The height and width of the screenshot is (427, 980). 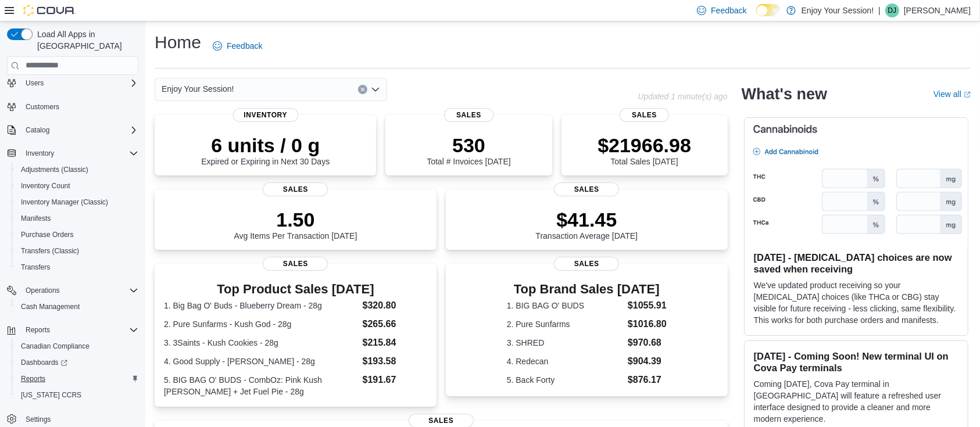 I want to click on p: Updated 1 minute(s) ago, so click(x=683, y=97).